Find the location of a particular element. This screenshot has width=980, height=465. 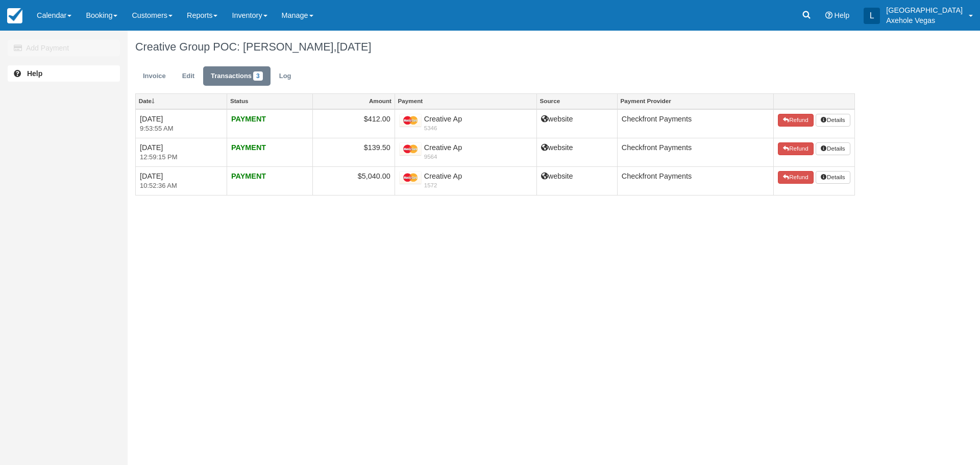

a: Edit is located at coordinates (188, 76).